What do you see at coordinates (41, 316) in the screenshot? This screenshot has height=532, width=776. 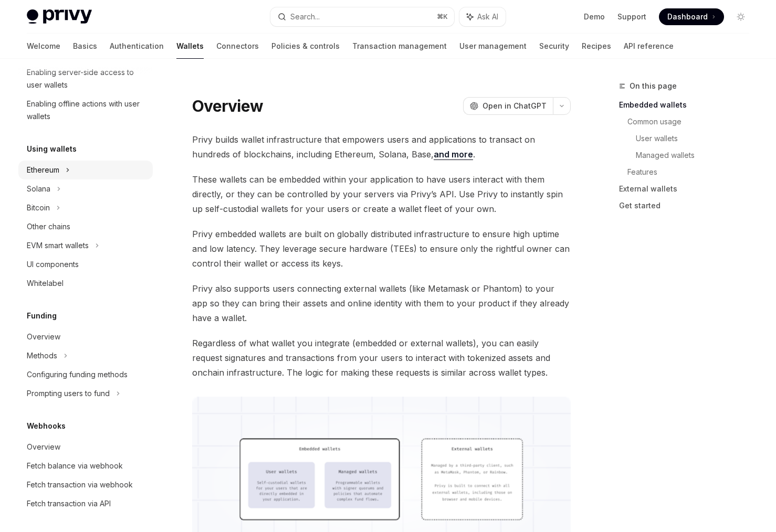 I see `h5: Funding` at bounding box center [41, 316].